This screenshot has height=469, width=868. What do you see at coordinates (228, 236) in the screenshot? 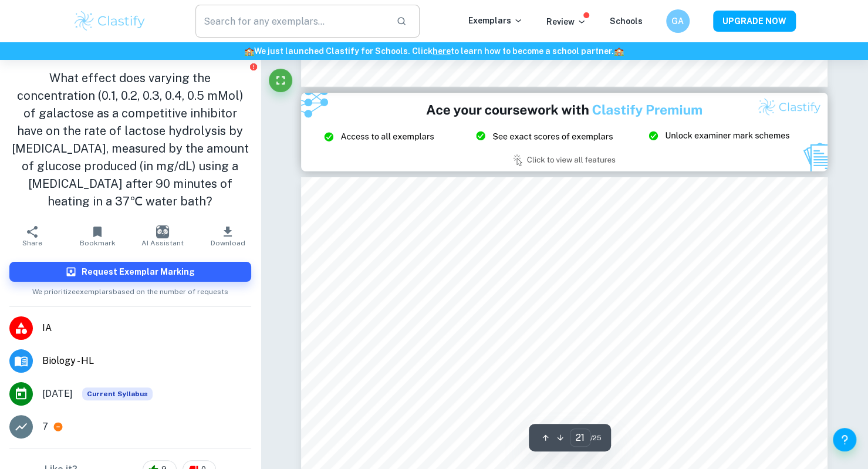
I see `button: Download` at bounding box center [228, 236].